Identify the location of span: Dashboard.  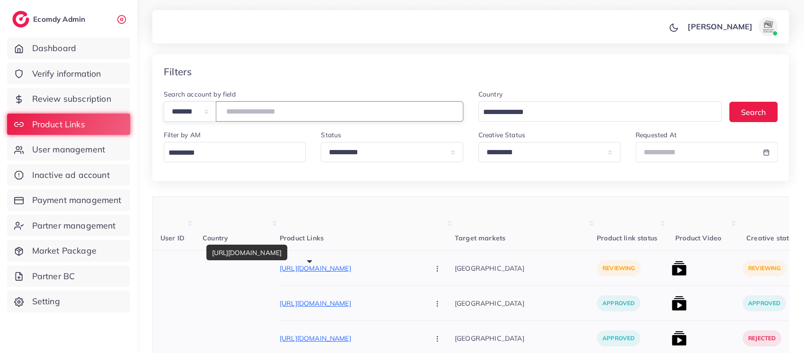
(54, 48).